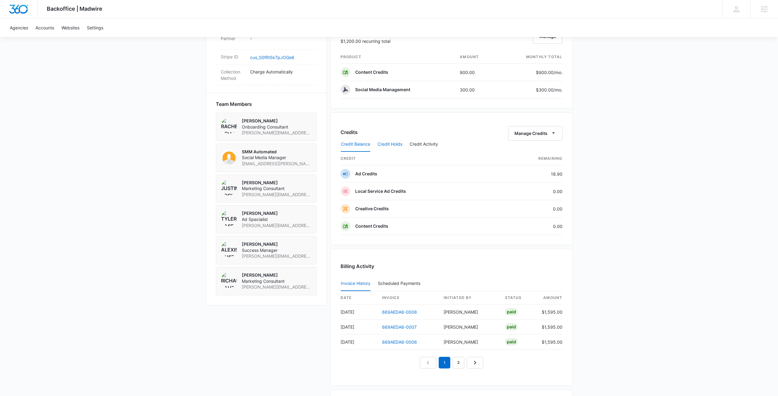 Image resolution: width=778 pixels, height=396 pixels. Describe the element at coordinates (548, 72) in the screenshot. I see `p: $900.00` at that location.